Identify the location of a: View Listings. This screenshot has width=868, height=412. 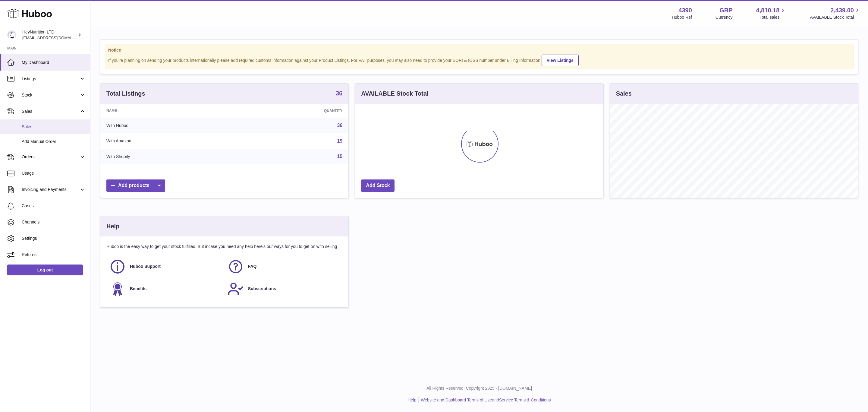
(560, 61).